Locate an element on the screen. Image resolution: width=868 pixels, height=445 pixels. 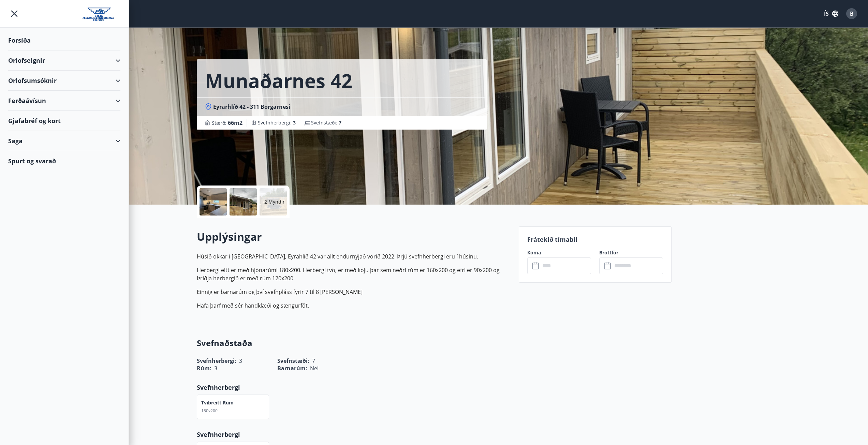
button: menu is located at coordinates (14, 13).